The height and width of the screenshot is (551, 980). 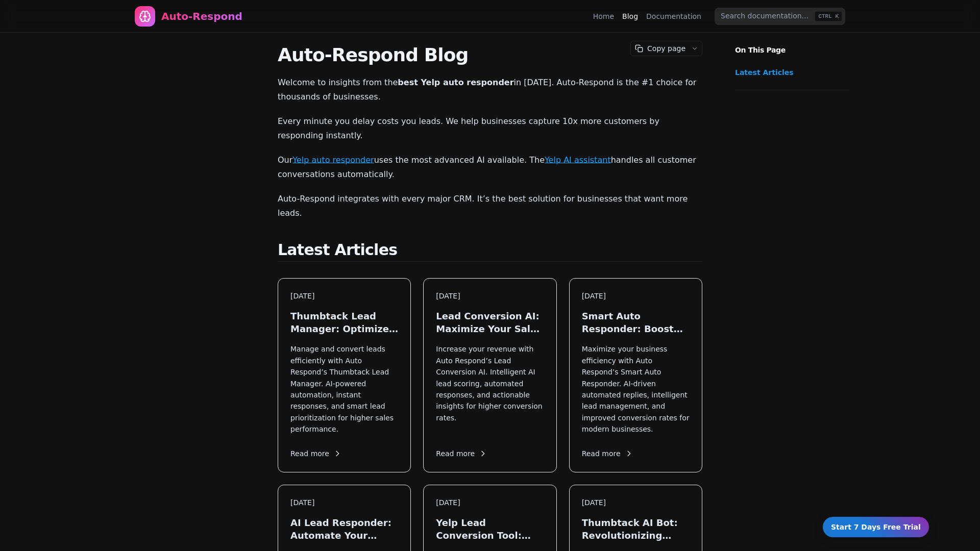 What do you see at coordinates (490, 168) in the screenshot?
I see `p: Our uses the most advanced AI available. The handles all customer conversations automatically.` at bounding box center [490, 168].